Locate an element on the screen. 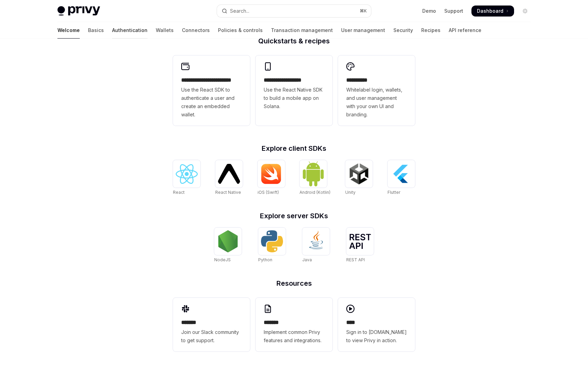 The width and height of the screenshot is (588, 368). a: Security is located at coordinates (403, 30).